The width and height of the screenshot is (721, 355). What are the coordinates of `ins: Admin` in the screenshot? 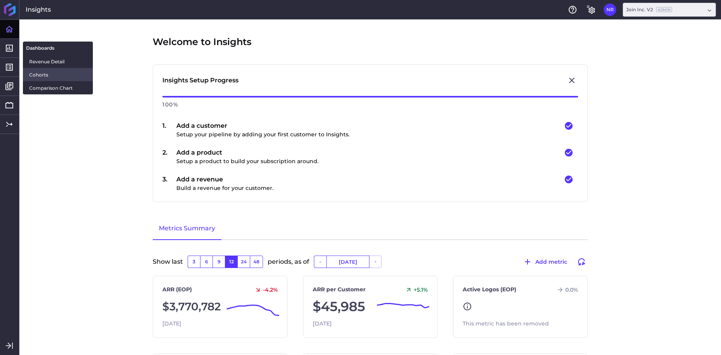 It's located at (664, 9).